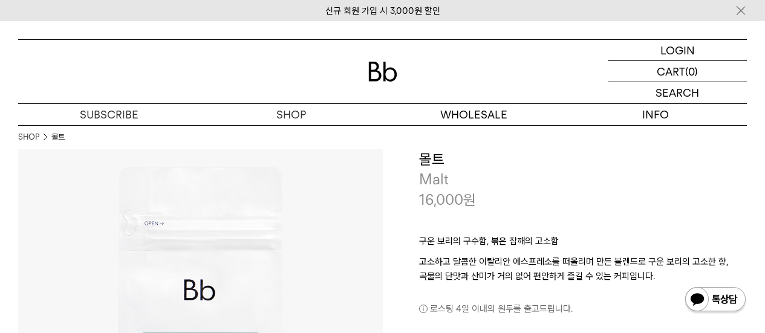  What do you see at coordinates (583, 309) in the screenshot?
I see `p: 로스팅 4일 이내의 원두를 출고드립니다.` at bounding box center [583, 309].